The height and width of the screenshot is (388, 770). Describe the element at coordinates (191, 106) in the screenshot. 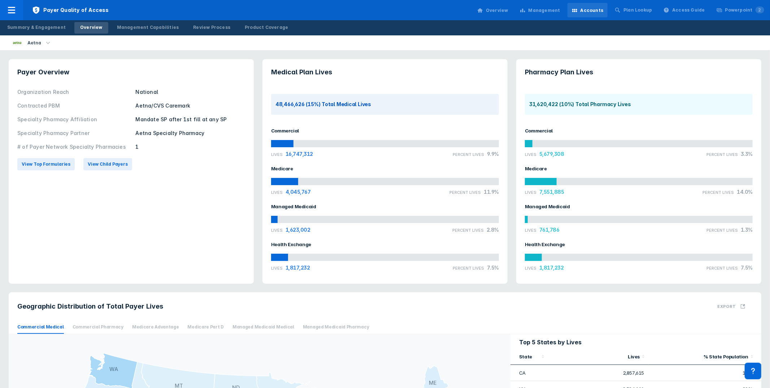

I see `div: Aetna/CVS Caremark` at that location.